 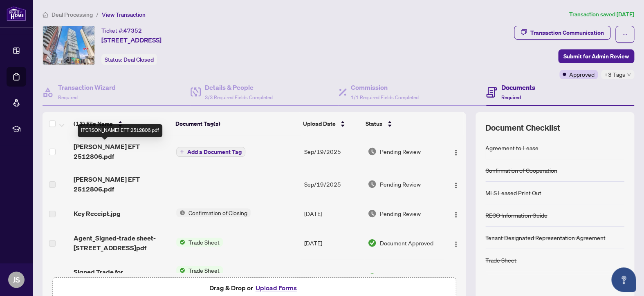 I want to click on div: Status:, so click(x=130, y=60).